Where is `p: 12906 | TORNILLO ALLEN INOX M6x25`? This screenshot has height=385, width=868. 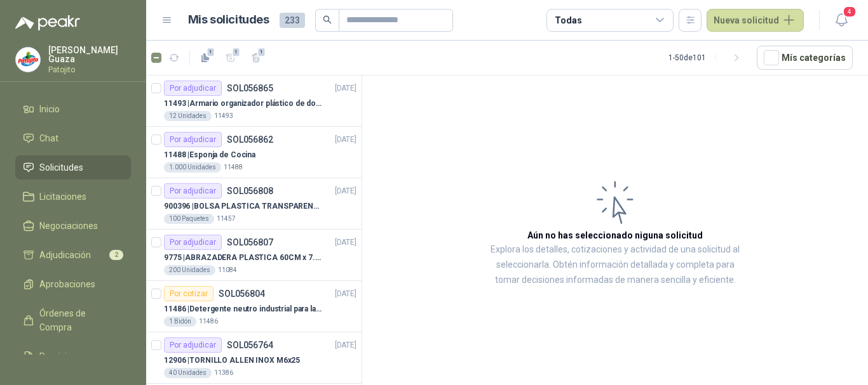 p: 12906 | TORNILLO ALLEN INOX M6x25 is located at coordinates (232, 360).